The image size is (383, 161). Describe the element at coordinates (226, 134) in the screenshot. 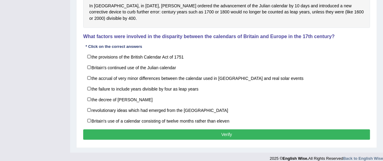

I see `button: Verify` at that location.